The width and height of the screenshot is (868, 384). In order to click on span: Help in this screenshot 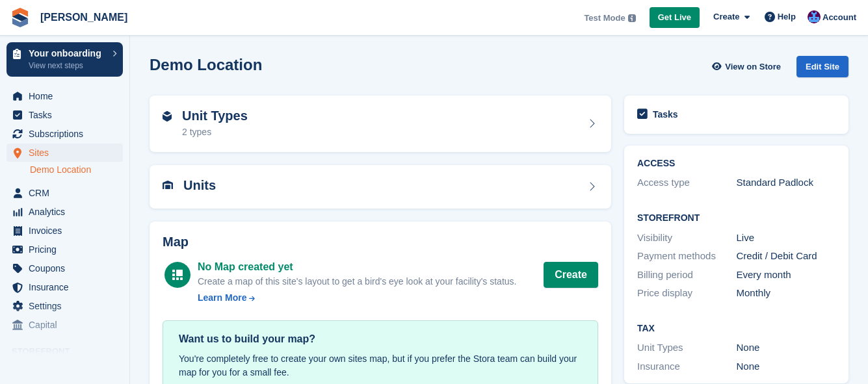, I will do `click(786, 17)`.